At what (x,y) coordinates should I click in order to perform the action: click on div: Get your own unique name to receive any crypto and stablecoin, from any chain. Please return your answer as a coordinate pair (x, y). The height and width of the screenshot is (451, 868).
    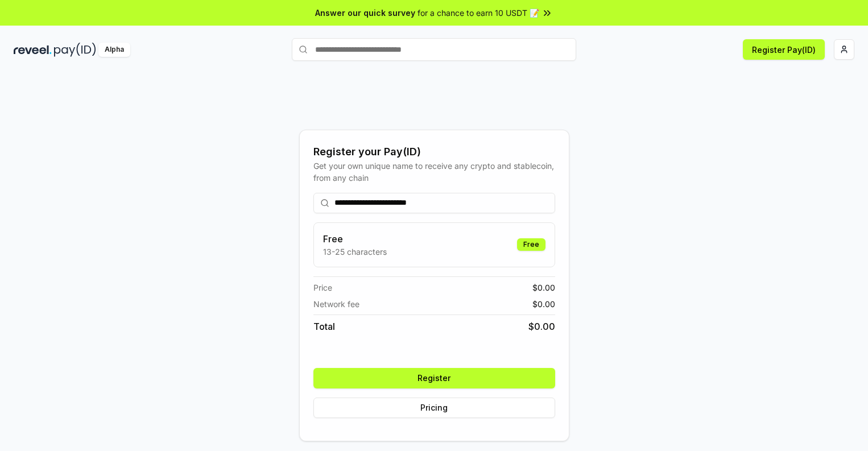
    Looking at the image, I should click on (434, 172).